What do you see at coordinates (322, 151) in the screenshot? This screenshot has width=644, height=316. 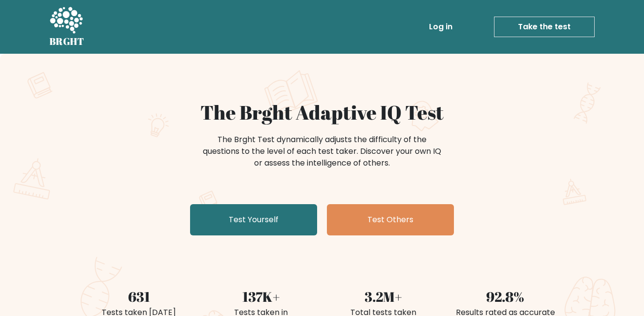 I see `div: The Brght Test dynamically adjusts the difficulty of the questions to the level of each test take...` at bounding box center [322, 151].